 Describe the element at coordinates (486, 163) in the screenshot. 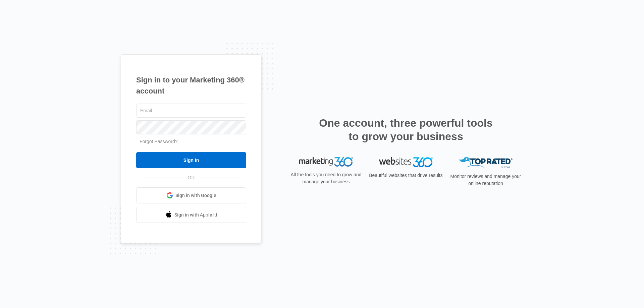

I see `img: Top Rated Local` at that location.